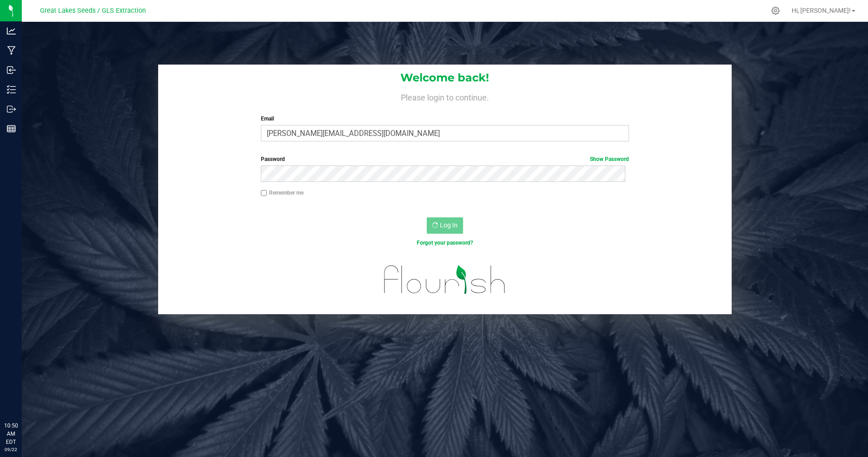  I want to click on inline-svg: Outbound, so click(11, 109).